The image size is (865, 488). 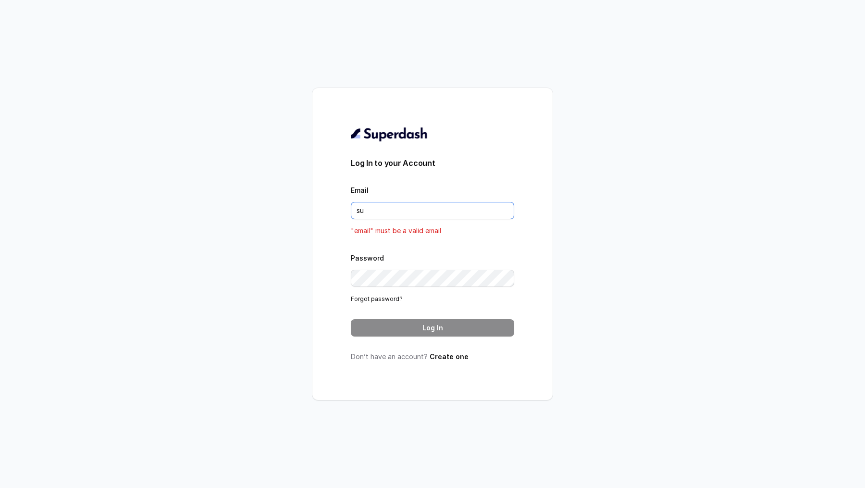 What do you see at coordinates (377, 298) in the screenshot?
I see `a: Forgot password?` at bounding box center [377, 298].